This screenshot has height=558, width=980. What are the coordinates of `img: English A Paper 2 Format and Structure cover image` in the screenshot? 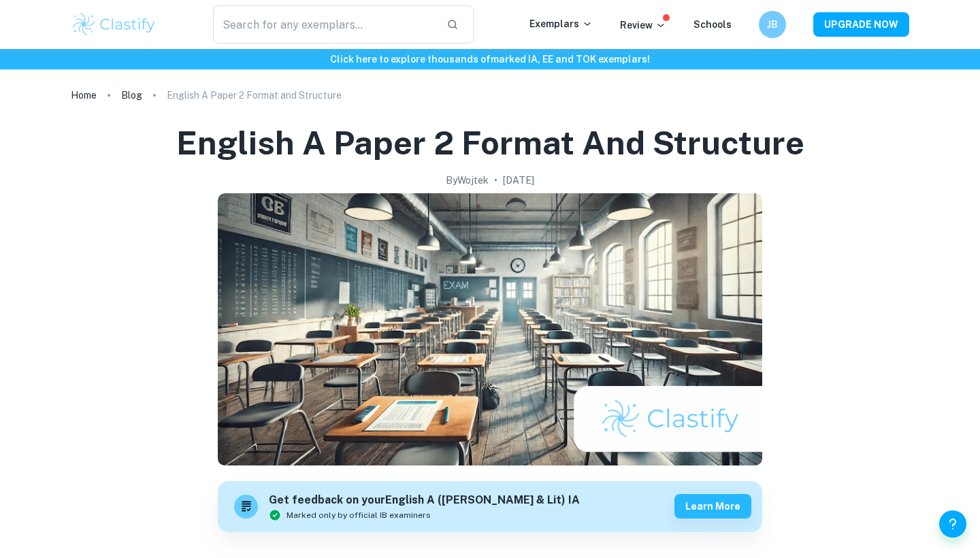 It's located at (490, 329).